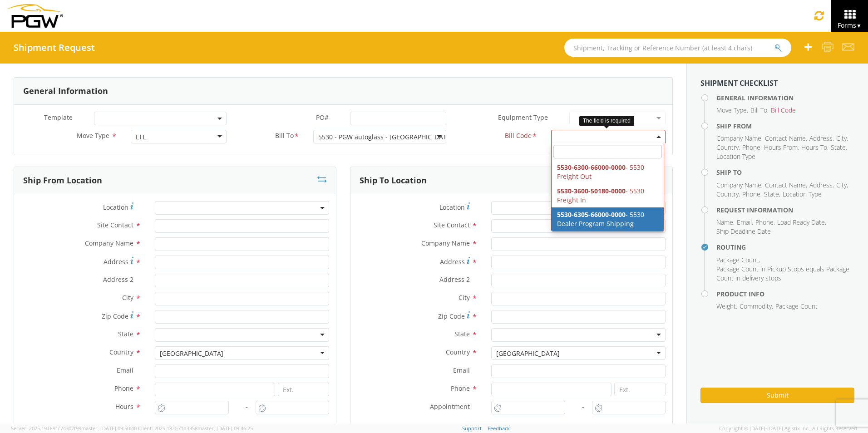 The width and height of the screenshot is (868, 433). Describe the element at coordinates (849, 25) in the screenshot. I see `span: Forms` at that location.